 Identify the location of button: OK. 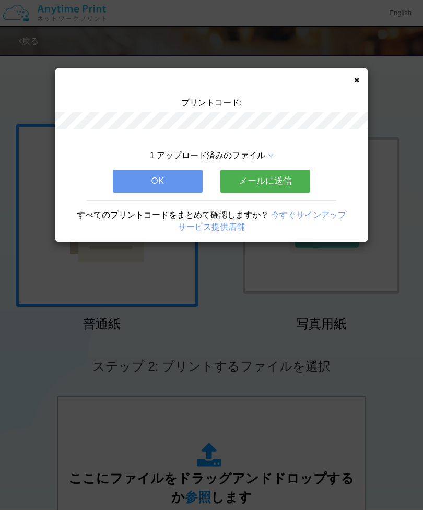
(158, 181).